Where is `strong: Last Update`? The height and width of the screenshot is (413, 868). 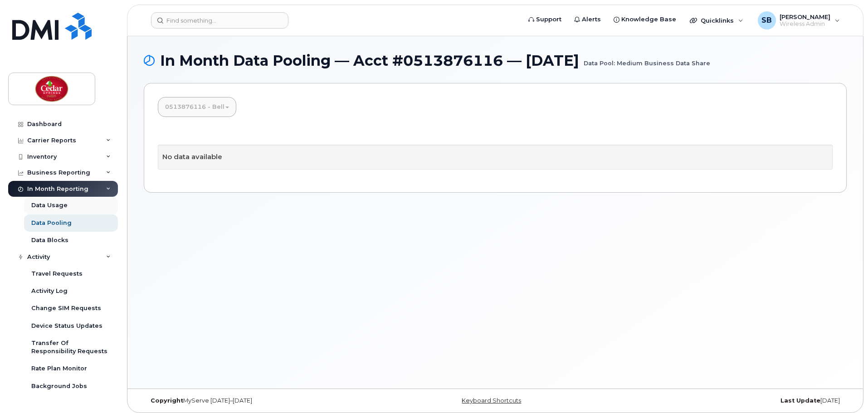
strong: Last Update is located at coordinates (800, 400).